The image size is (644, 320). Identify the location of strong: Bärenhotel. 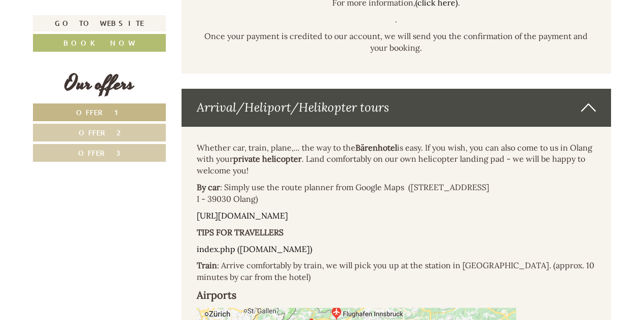
(376, 147).